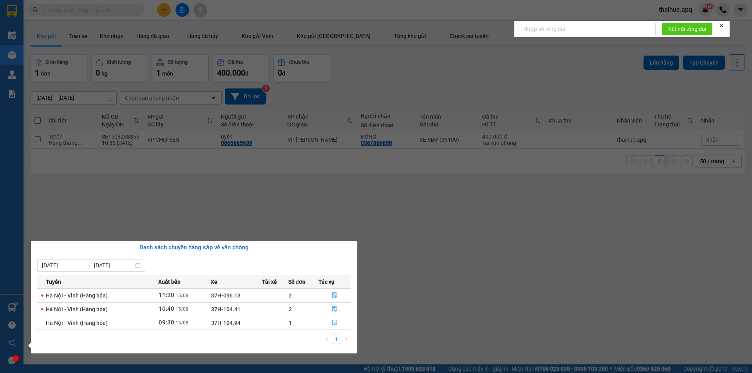 This screenshot has width=752, height=373. Describe the element at coordinates (326, 282) in the screenshot. I see `span: Tác vụ` at that location.